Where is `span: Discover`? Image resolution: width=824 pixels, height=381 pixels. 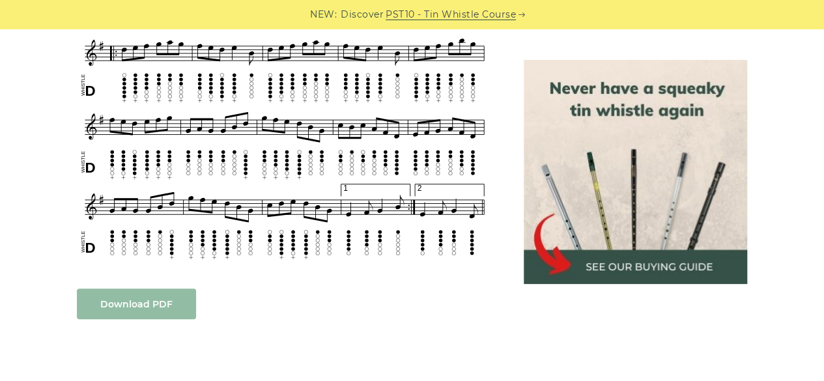
span: Discover is located at coordinates (362, 14).